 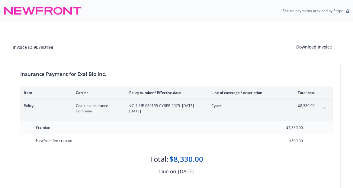 What do you see at coordinates (54, 141) in the screenshot?
I see `span: Newfront fee / rebate` at bounding box center [54, 141].